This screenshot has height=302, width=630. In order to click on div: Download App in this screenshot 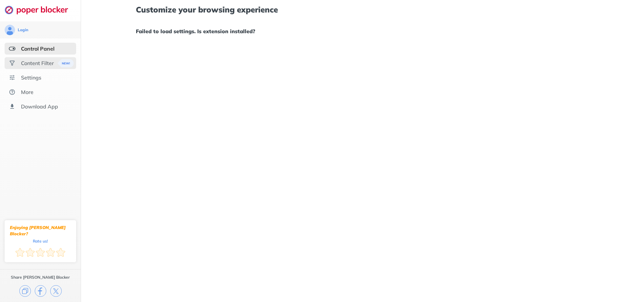, I will do `click(39, 106)`.